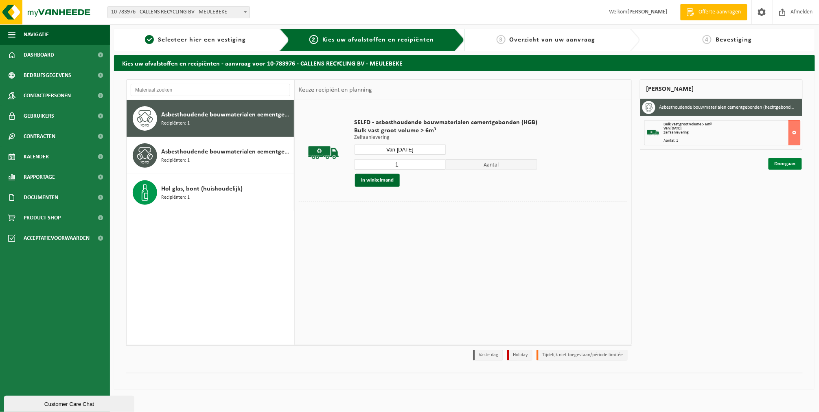  I want to click on button: In winkelmand, so click(377, 180).